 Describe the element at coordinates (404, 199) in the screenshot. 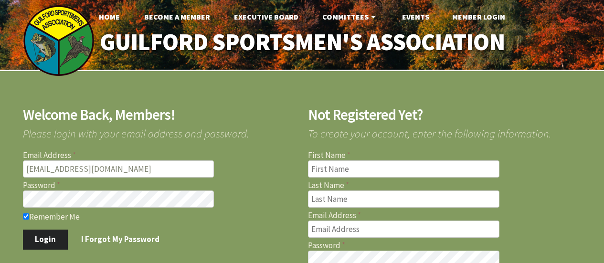

I see `input: Last Name` at that location.